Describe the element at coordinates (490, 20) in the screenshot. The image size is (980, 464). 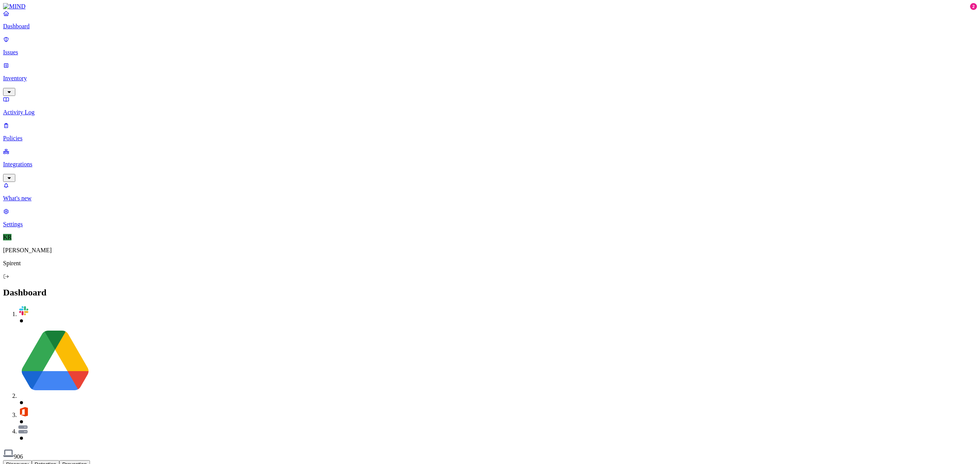
I see `a: Dashboard` at that location.